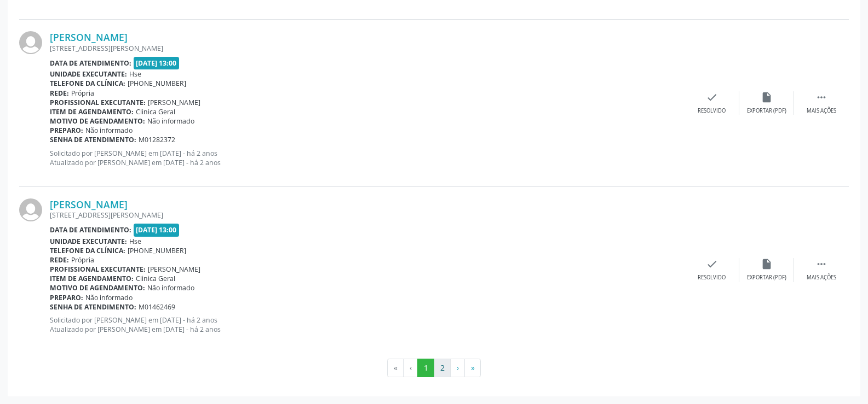  I want to click on span: M01282372, so click(156, 140).